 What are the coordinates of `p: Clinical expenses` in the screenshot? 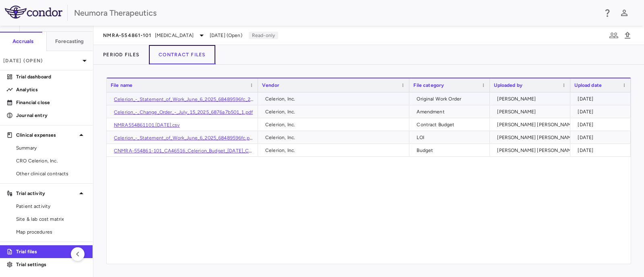 It's located at (47, 135).